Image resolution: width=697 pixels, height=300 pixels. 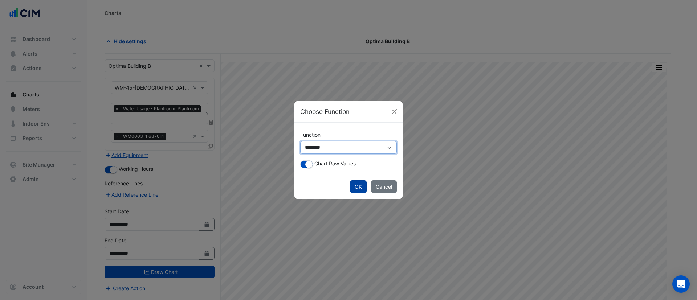 What do you see at coordinates (311, 135) in the screenshot?
I see `label: Function` at bounding box center [311, 135].